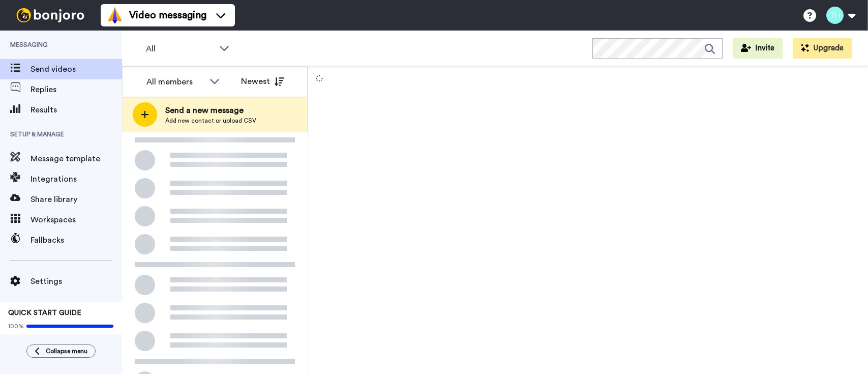 This screenshot has width=868, height=374. I want to click on span: Message template, so click(76, 159).